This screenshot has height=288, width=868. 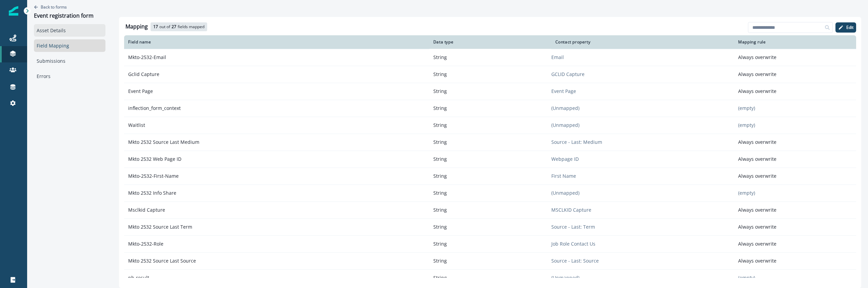 I want to click on a: Field Mapping, so click(x=69, y=45).